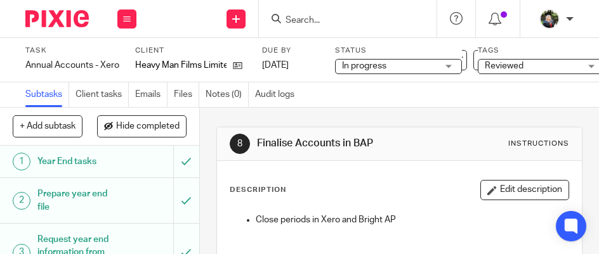 This screenshot has height=254, width=599. I want to click on p: Close periods in Xero and Bright AP, so click(412, 220).